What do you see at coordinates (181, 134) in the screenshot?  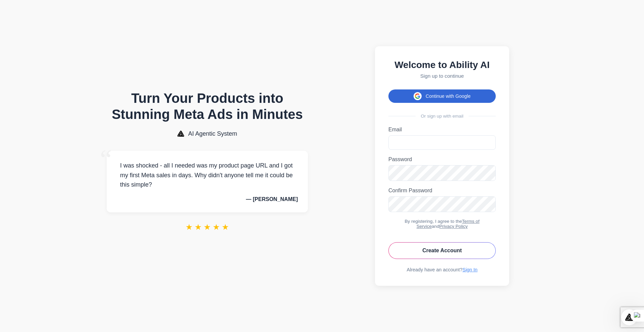 I see `img: AI Agentic System Logo` at bounding box center [181, 134].